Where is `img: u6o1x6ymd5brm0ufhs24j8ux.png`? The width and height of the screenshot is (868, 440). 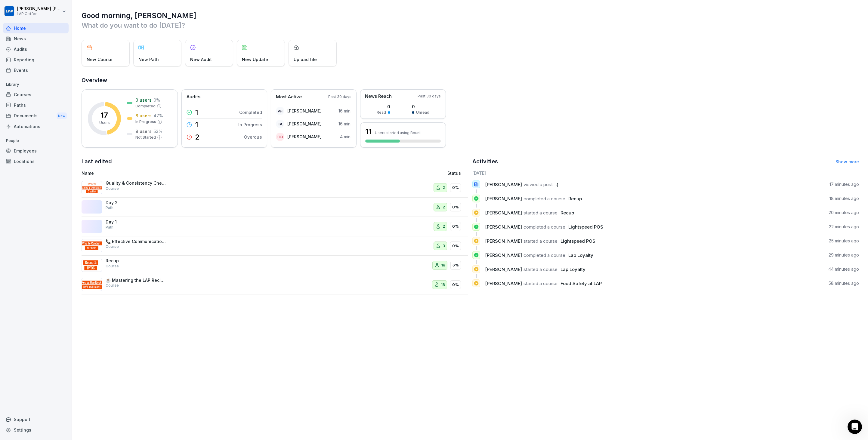 img: u6o1x6ymd5brm0ufhs24j8ux.png is located at coordinates (92, 188).